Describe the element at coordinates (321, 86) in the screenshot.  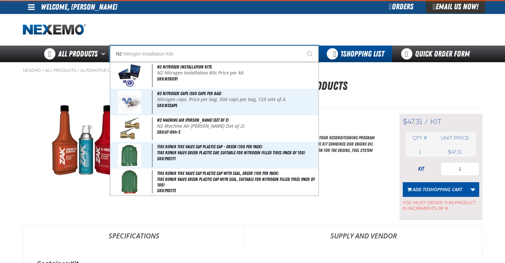
I see `h1: Performance Used Car Kit - ZAK Products` at that location.